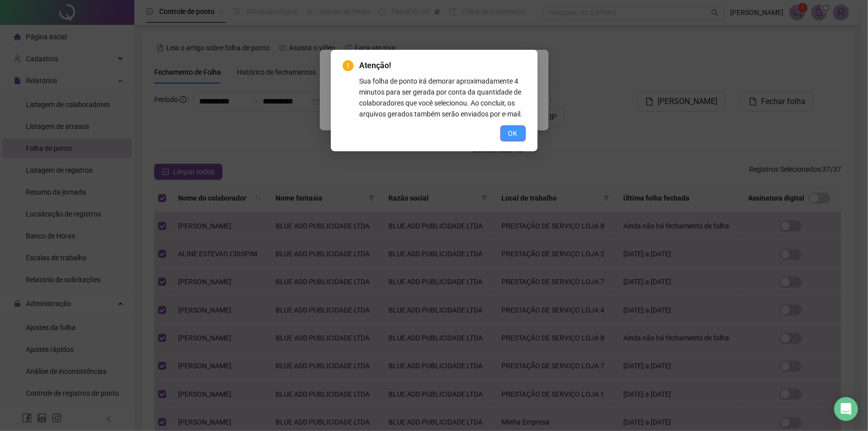 This screenshot has width=868, height=431. I want to click on span: Atenção!, so click(443, 66).